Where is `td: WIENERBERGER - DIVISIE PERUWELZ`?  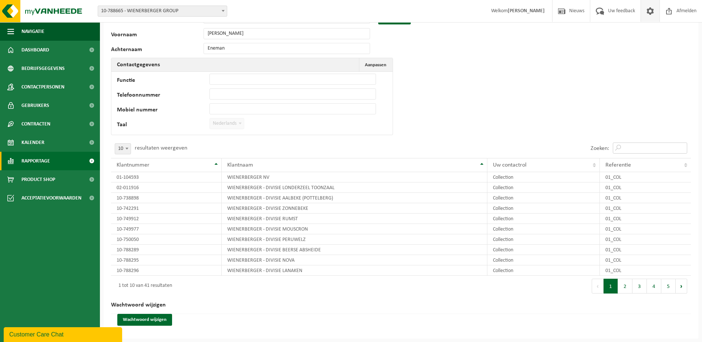
td: WIENERBERGER - DIVISIE PERUWELZ is located at coordinates (354, 239).